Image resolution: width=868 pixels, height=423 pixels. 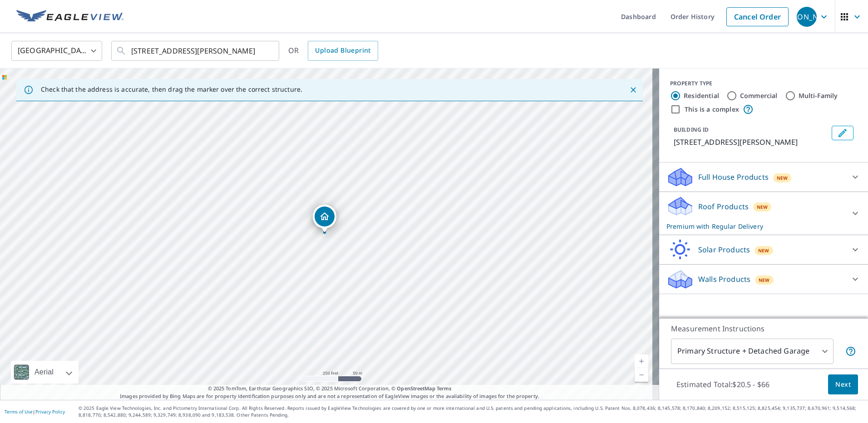 I want to click on span: Next, so click(x=843, y=384).